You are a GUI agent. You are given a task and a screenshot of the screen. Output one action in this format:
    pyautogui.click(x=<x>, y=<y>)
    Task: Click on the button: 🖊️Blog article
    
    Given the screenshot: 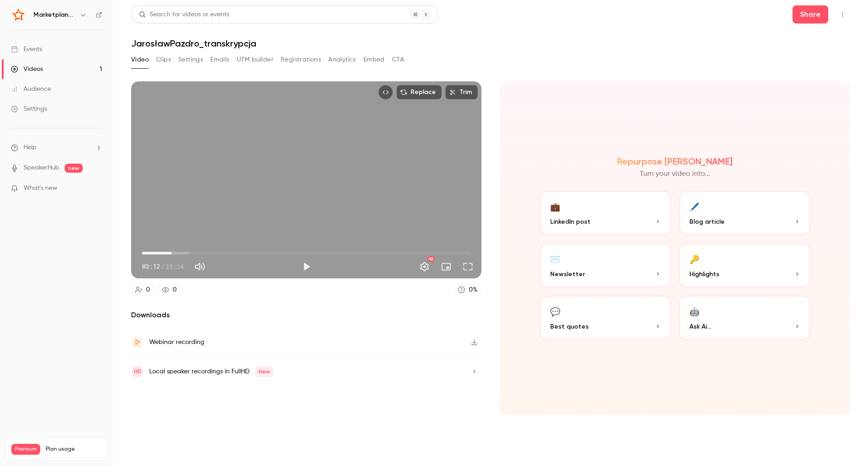 What is the action you would take?
    pyautogui.click(x=744, y=213)
    